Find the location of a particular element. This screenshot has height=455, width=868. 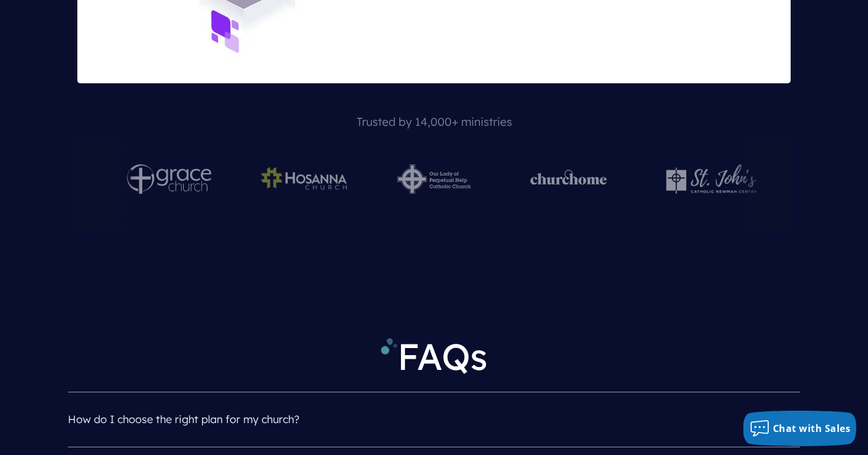

img: pushpay-cust-logos-churchome[1] is located at coordinates (569, 179).